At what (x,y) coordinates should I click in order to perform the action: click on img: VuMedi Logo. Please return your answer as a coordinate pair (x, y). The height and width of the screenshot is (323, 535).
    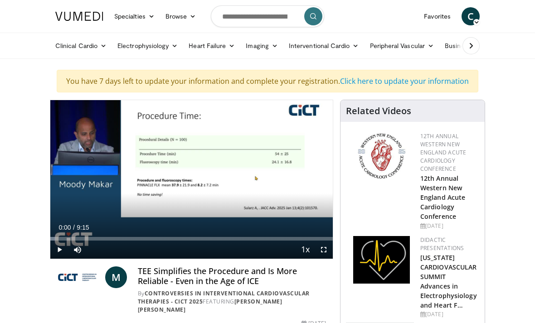
    Looking at the image, I should click on (79, 16).